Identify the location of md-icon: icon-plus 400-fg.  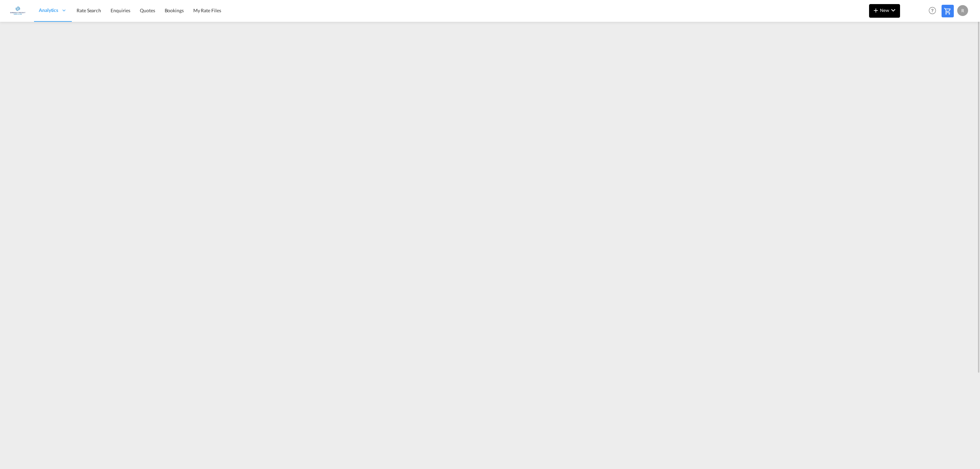
(876, 10).